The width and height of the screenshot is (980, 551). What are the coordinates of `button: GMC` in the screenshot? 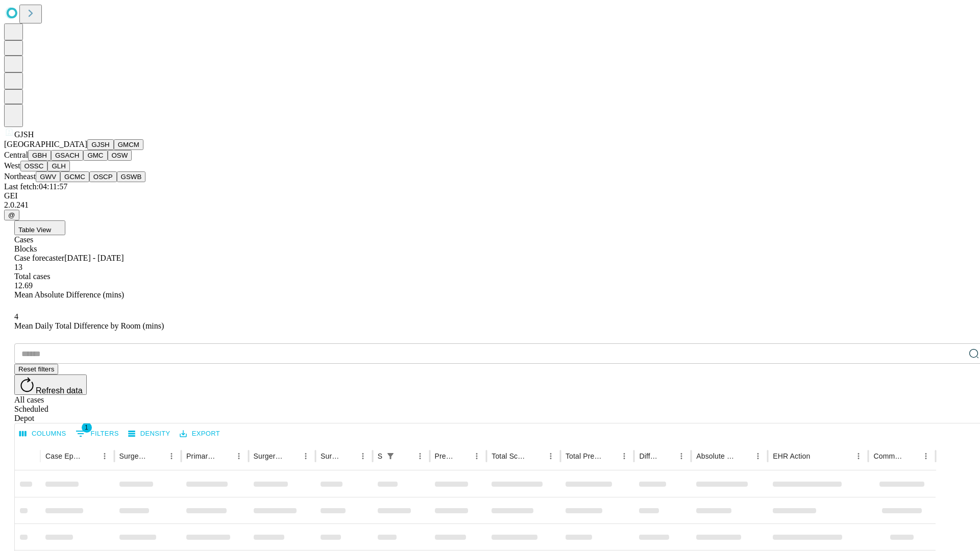 It's located at (95, 155).